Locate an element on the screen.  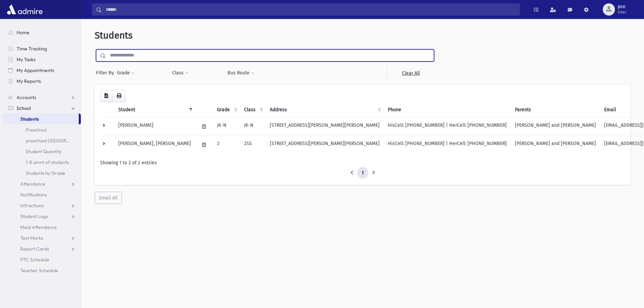
span: My Reports is located at coordinates (29, 81).